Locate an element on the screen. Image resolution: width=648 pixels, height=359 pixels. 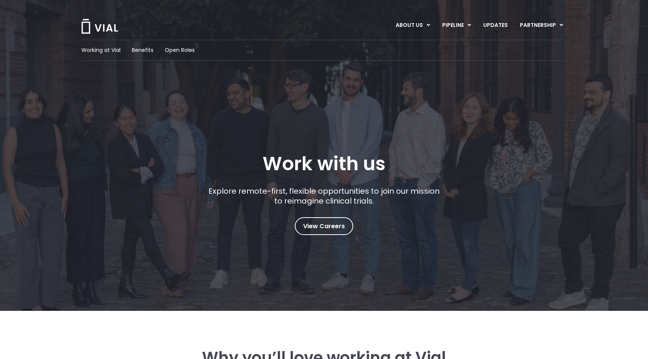
span: Open Roles is located at coordinates (180, 50).